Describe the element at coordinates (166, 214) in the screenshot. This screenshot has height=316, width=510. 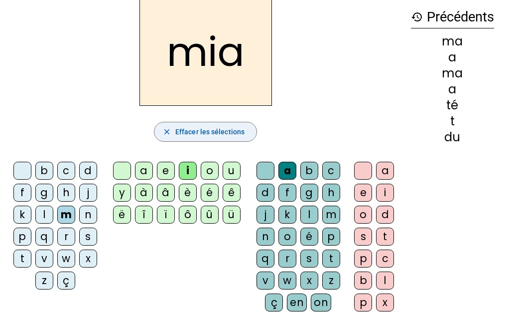
I see `div: ï` at that location.